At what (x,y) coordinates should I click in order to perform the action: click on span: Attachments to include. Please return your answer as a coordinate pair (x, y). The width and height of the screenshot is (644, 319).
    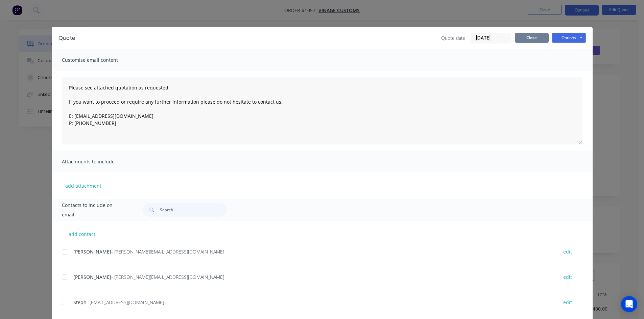
    Looking at the image, I should click on (99, 161).